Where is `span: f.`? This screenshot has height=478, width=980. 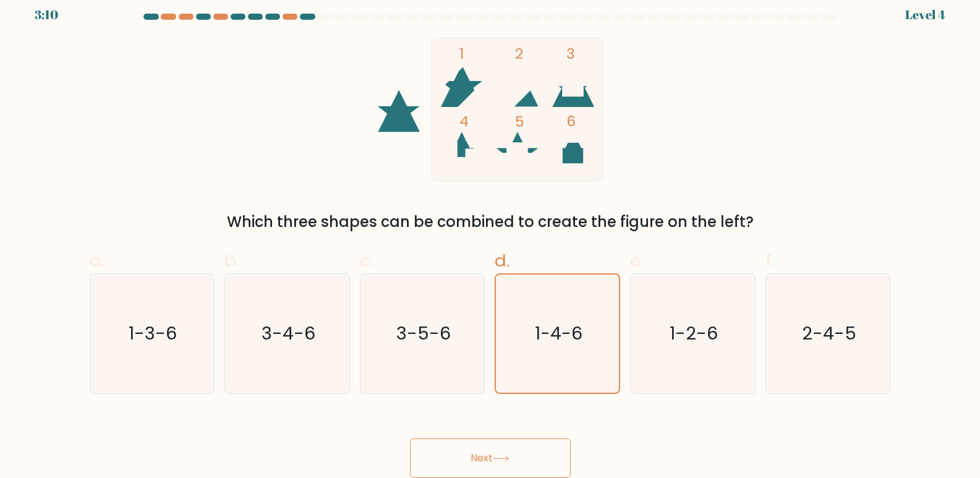 span: f. is located at coordinates (770, 260).